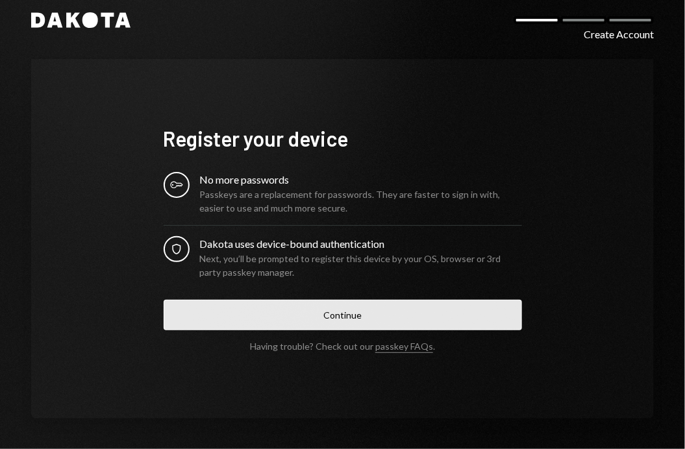 The width and height of the screenshot is (685, 449). Describe the element at coordinates (361, 180) in the screenshot. I see `div: No more passwords` at that location.